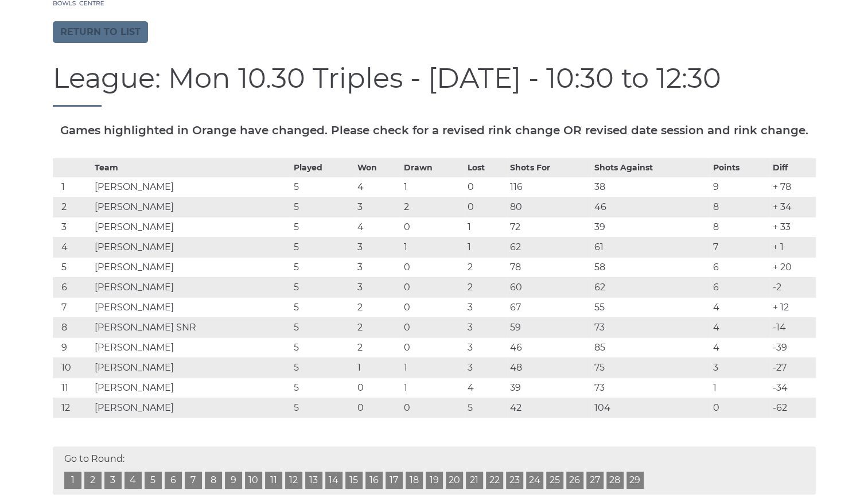 This screenshot has width=868, height=498. What do you see at coordinates (72, 367) in the screenshot?
I see `td: 10` at bounding box center [72, 367].